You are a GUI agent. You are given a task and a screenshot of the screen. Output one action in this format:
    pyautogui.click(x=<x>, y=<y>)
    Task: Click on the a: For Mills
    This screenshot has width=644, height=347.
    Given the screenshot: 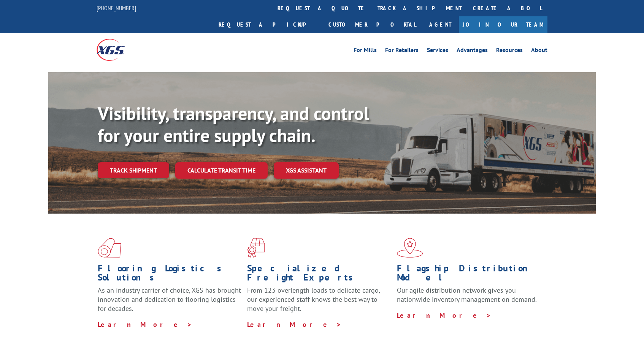 What is the action you would take?
    pyautogui.click(x=365, y=51)
    